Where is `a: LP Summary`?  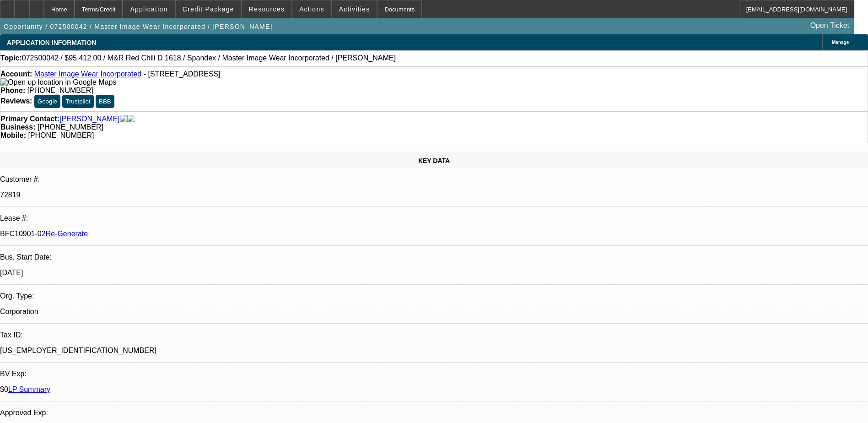 a: LP Summary is located at coordinates (29, 389).